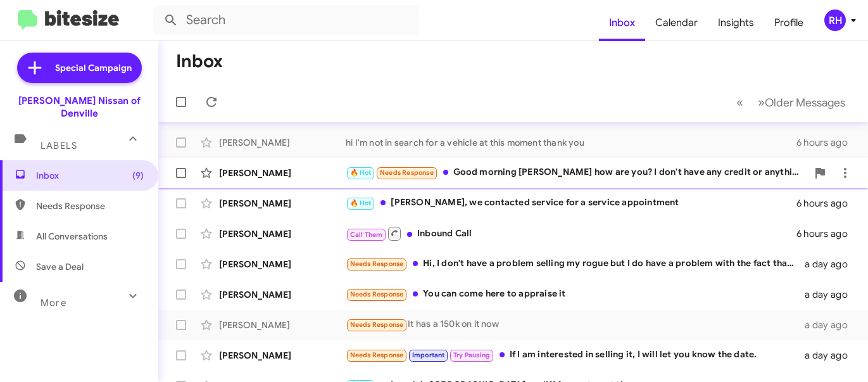  I want to click on span: Older Messages, so click(804, 103).